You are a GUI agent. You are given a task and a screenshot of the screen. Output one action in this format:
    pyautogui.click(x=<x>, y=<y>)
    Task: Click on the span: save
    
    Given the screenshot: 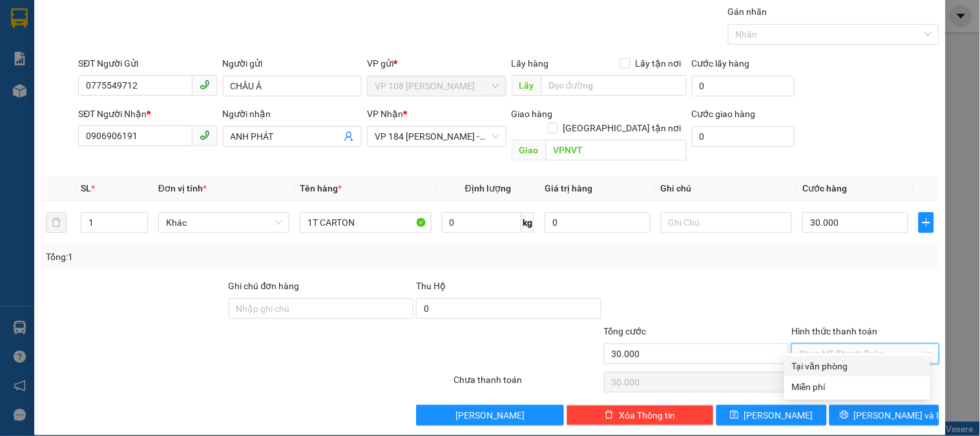 What is the action you would take?
    pyautogui.click(x=735, y=415)
    